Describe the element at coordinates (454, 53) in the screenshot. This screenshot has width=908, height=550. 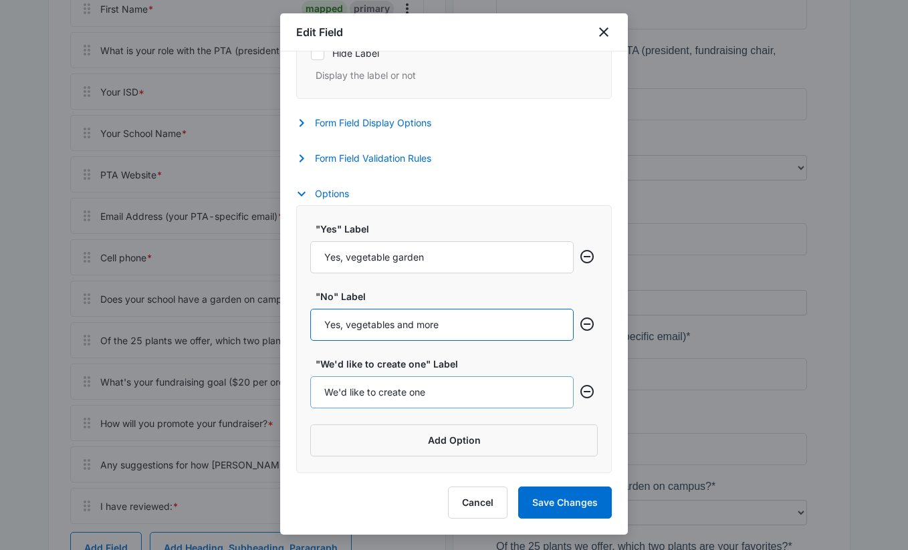
I see `label: Hide Label` at that location.